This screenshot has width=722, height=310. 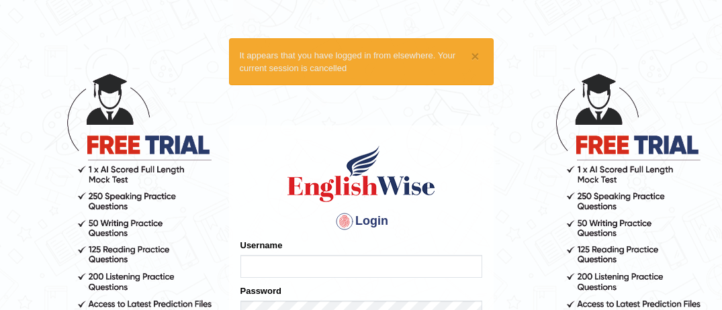 What do you see at coordinates (261, 291) in the screenshot?
I see `label: Password` at bounding box center [261, 291].